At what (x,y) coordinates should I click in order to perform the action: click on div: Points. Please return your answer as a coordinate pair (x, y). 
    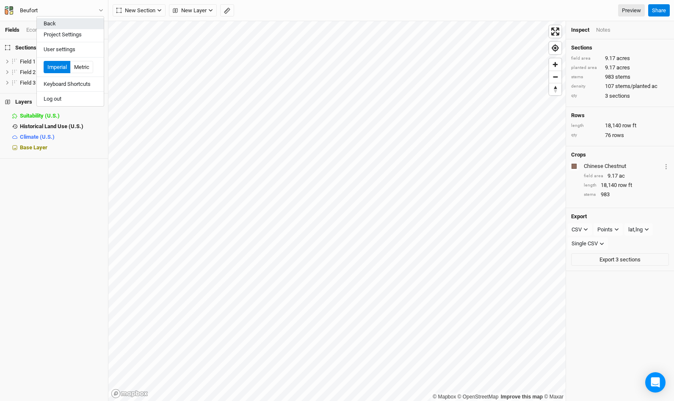
    Looking at the image, I should click on (605, 230).